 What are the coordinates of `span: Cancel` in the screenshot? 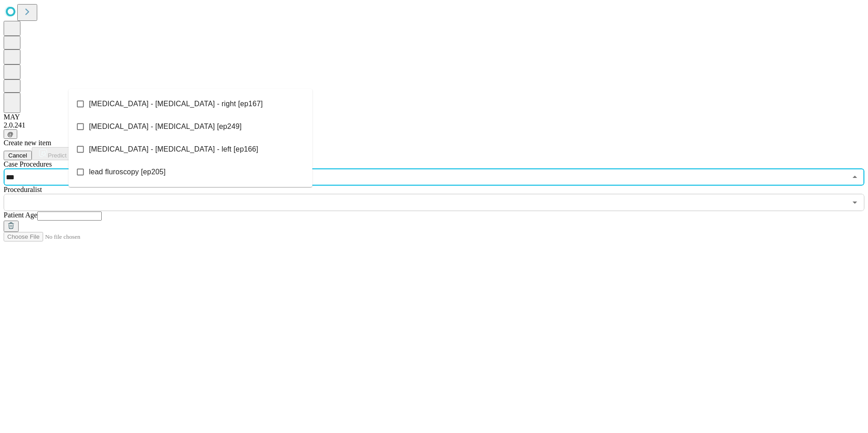 It's located at (18, 155).